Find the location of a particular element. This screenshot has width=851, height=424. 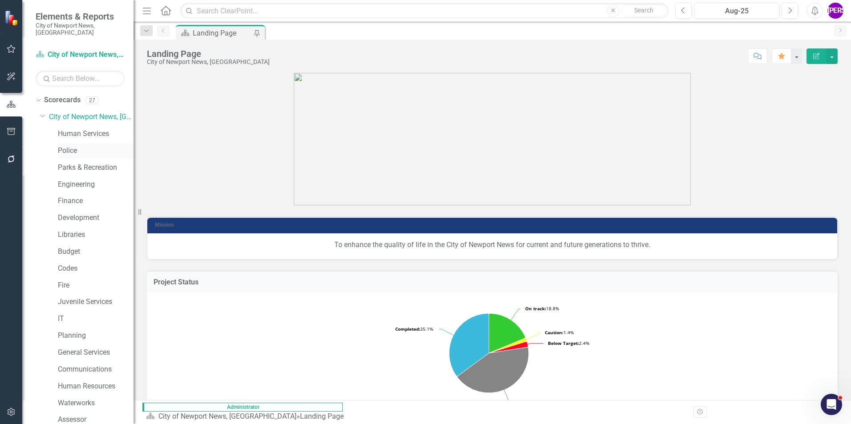

a: Parks & Recreation is located at coordinates (96, 168).